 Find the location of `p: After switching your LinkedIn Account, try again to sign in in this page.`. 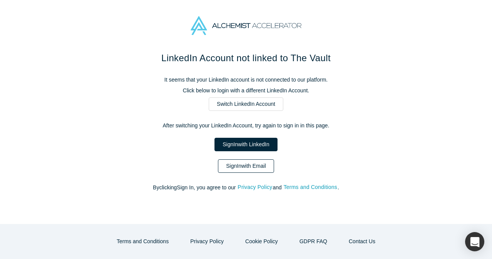

p: After switching your LinkedIn Account, try again to sign in in this page. is located at coordinates (246, 125).